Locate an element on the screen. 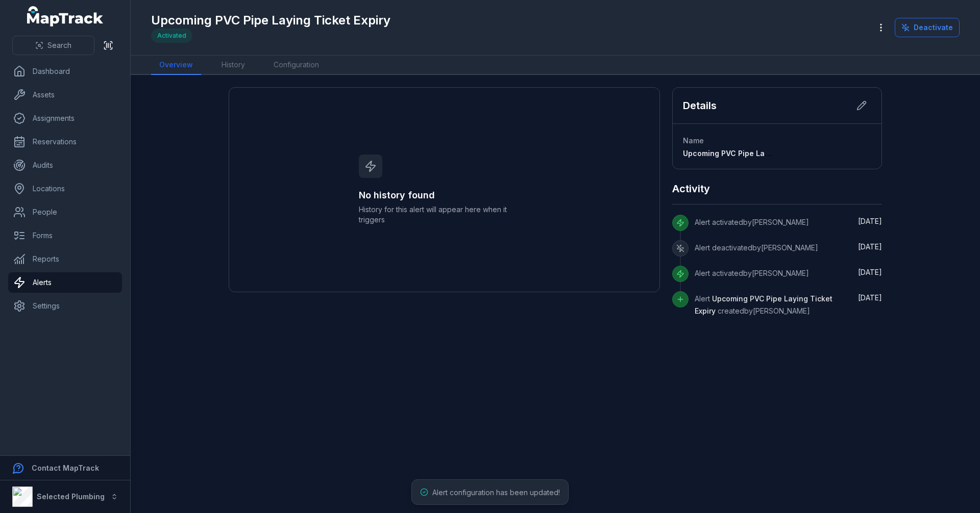 Image resolution: width=980 pixels, height=513 pixels. a: Forms is located at coordinates (65, 236).